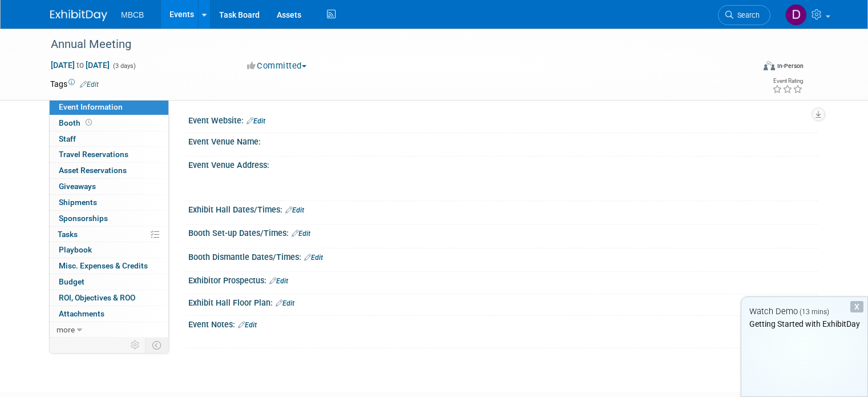 The width and height of the screenshot is (868, 397). I want to click on a: Search, so click(744, 15).